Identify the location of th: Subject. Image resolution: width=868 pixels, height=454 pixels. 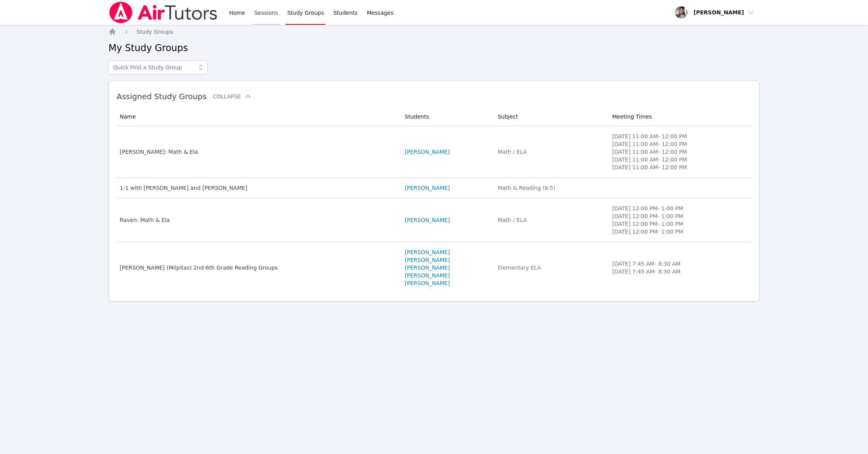
(550, 117).